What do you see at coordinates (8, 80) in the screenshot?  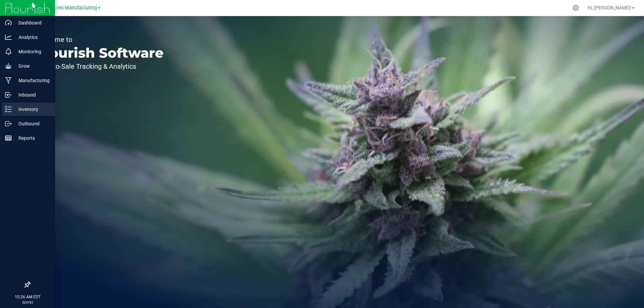 I see `inline-svg: Manufacturing` at bounding box center [8, 80].